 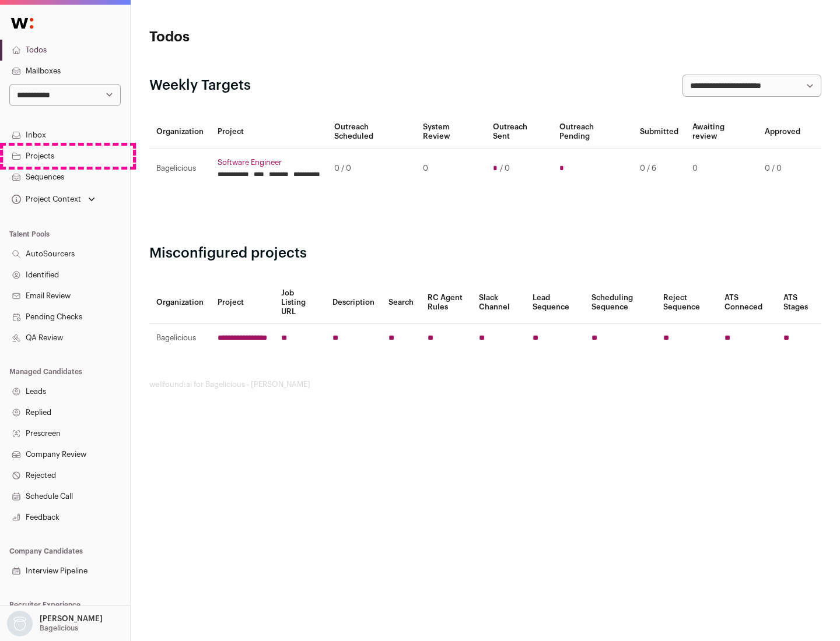 What do you see at coordinates (782, 131) in the screenshot?
I see `th: Approved` at bounding box center [782, 131].